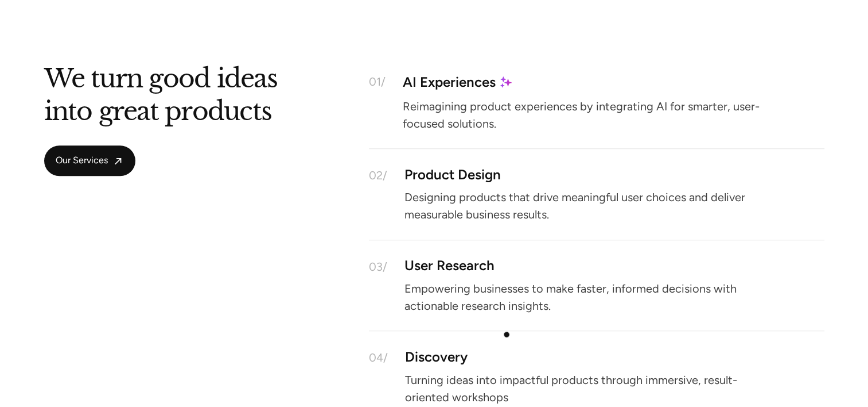 The width and height of the screenshot is (868, 407). Describe the element at coordinates (90, 160) in the screenshot. I see `a: Our Services` at that location.